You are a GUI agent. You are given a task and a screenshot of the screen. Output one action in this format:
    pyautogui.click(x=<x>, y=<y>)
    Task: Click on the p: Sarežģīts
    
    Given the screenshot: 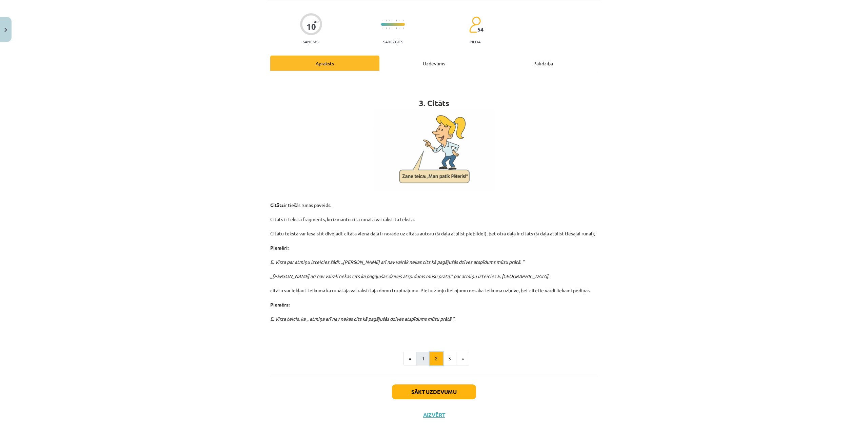 What is the action you would take?
    pyautogui.click(x=393, y=42)
    